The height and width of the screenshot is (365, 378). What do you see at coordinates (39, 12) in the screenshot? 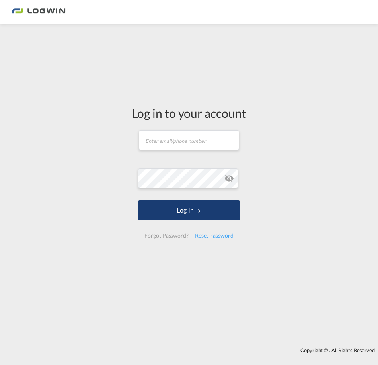
I see `img: bc73a0e0d8c111efacd525e4c8ad7d32.png` at bounding box center [39, 12].